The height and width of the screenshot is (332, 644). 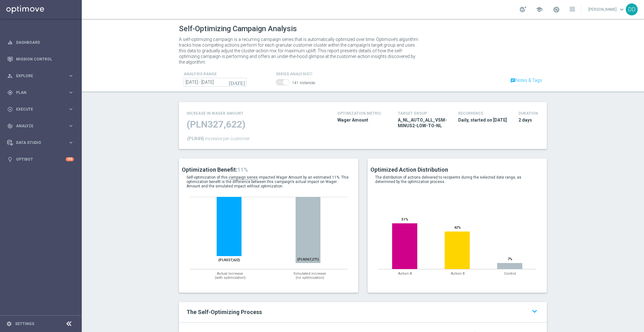 What do you see at coordinates (41, 59) in the screenshot?
I see `button: Mission Control` at bounding box center [41, 59].